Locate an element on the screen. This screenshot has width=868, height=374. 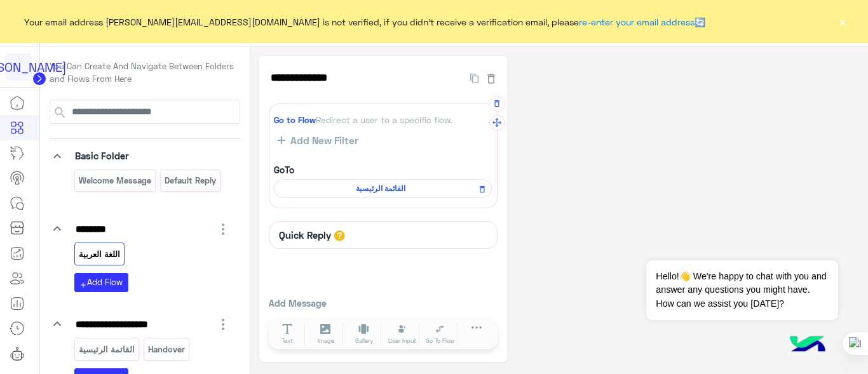
button: User Input is located at coordinates (402, 335).